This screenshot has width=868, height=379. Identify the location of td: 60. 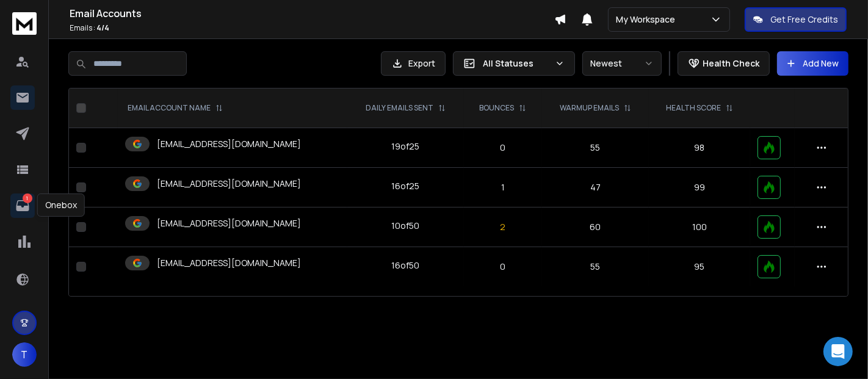
(595, 227).